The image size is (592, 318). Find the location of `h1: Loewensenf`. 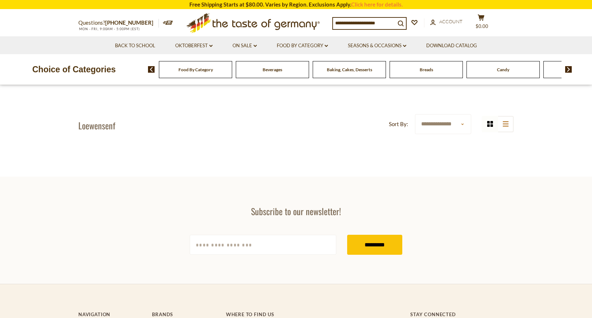

h1: Loewensenf is located at coordinates (97, 125).